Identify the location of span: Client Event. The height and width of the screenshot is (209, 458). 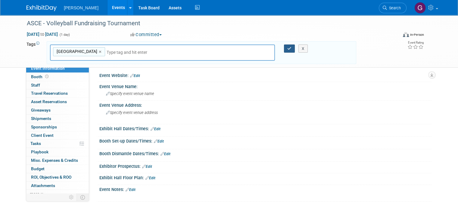
(42, 135).